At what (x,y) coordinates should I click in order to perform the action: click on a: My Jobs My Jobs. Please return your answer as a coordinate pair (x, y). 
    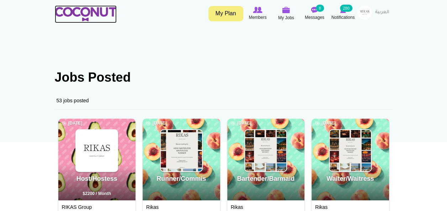
    Looking at the image, I should click on (286, 14).